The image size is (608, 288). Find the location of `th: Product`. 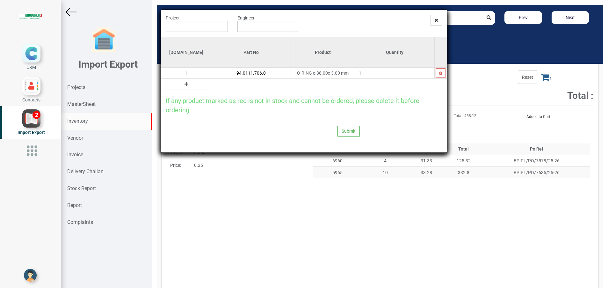

th: Product is located at coordinates (323, 52).